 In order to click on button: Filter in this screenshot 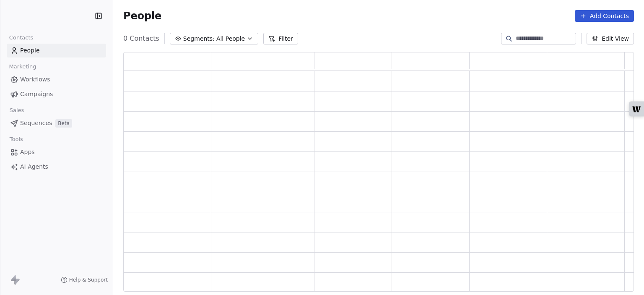, I will do `click(281, 38)`.